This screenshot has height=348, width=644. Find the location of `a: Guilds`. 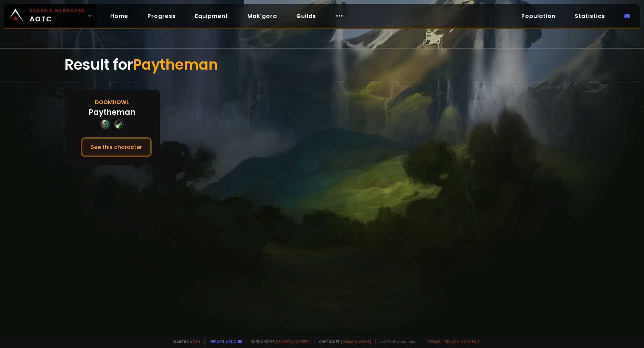

a: Guilds is located at coordinates (306, 16).